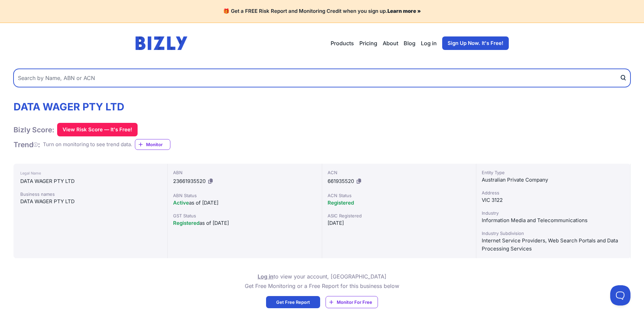  I want to click on span: Active, so click(181, 203).